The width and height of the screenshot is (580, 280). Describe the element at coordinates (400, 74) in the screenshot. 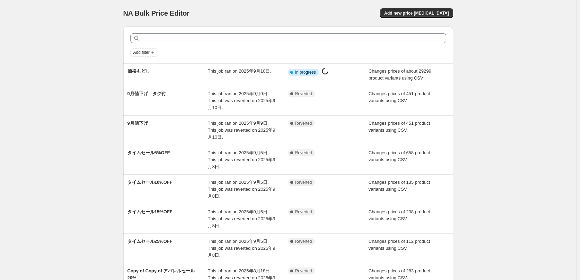

I see `span: Changes prices of about 29299 product variants using CSV` at that location.